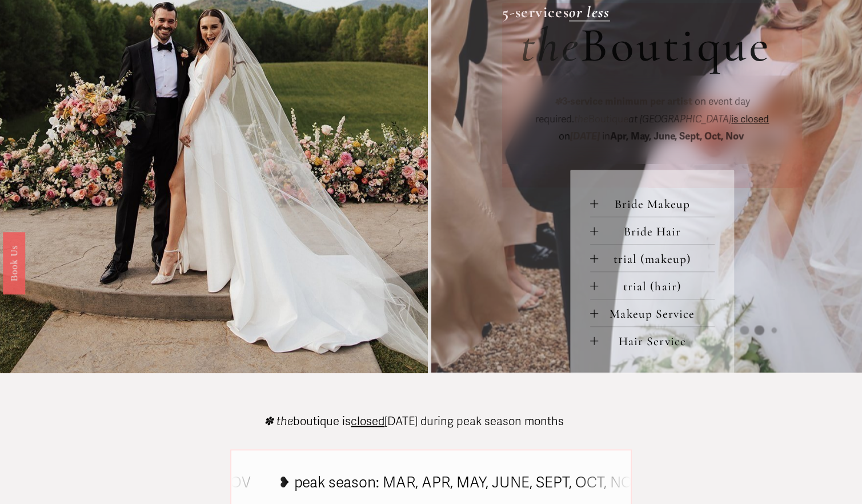 Image resolution: width=862 pixels, height=504 pixels. I want to click on button: Bride Makeup, so click(652, 203).